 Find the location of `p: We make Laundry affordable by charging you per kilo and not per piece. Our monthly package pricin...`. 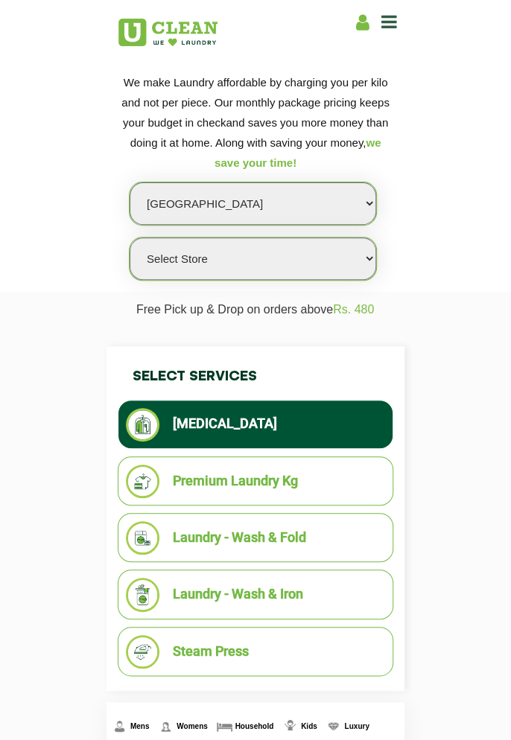

p: We make Laundry affordable by charging you per kilo and not per piece. Our monthly package pricin... is located at coordinates (255, 122).